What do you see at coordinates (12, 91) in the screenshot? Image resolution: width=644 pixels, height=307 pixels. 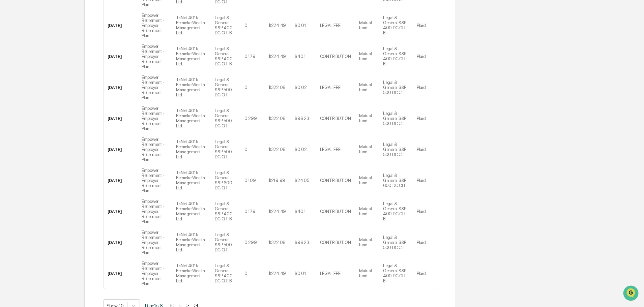 I see `img: Dave Feldman` at bounding box center [12, 91].